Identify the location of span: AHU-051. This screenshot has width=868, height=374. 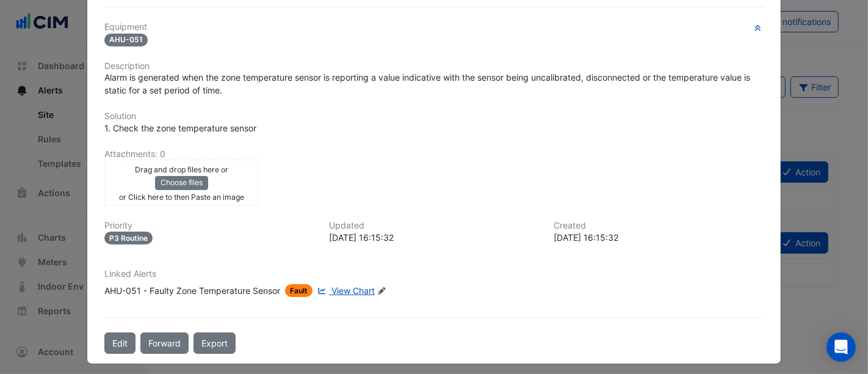
(126, 40).